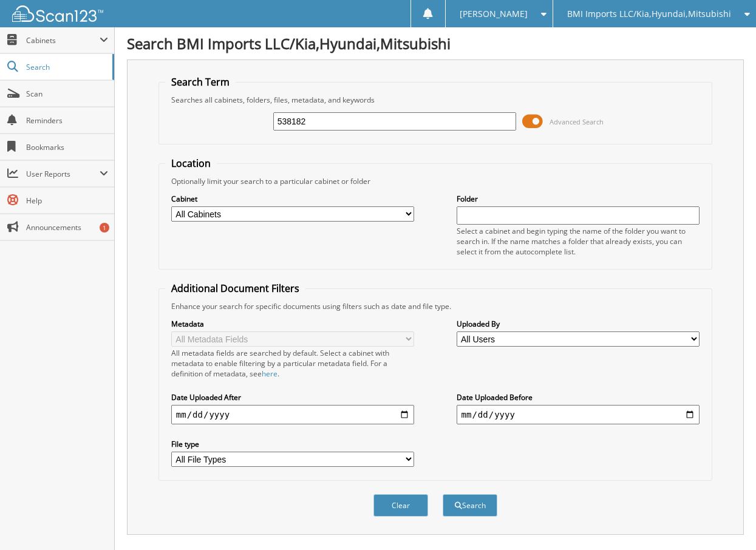 This screenshot has width=756, height=550. I want to click on label: File type, so click(292, 444).